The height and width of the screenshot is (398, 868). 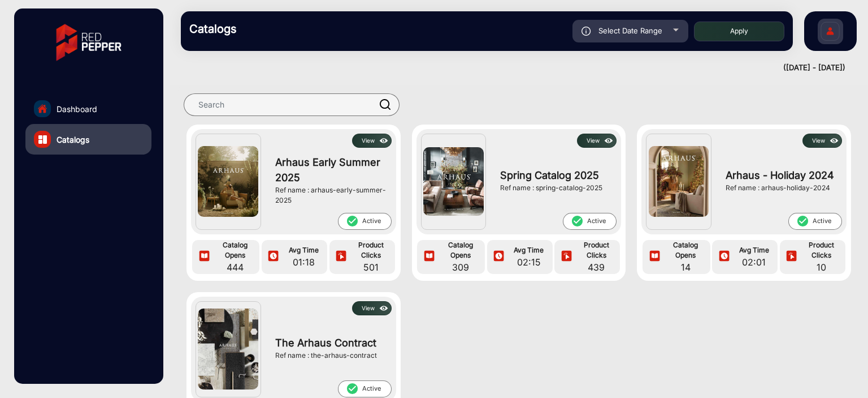 I want to click on img: Sign%20Up.svg, so click(x=830, y=33).